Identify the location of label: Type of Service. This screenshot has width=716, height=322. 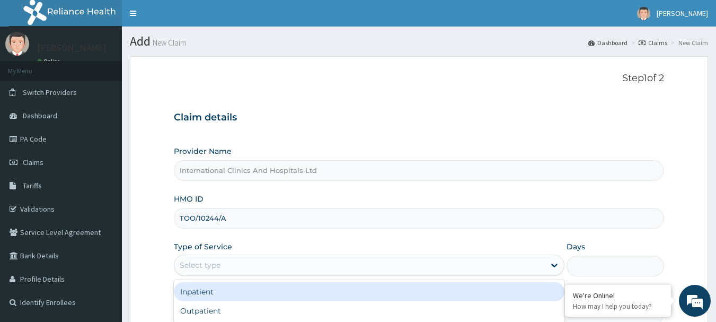
(203, 246).